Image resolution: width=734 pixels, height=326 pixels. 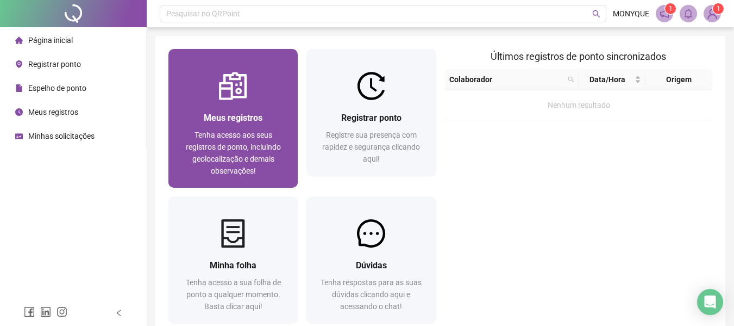 What do you see at coordinates (371, 147) in the screenshot?
I see `span: Registre sua presença com rapidez e segurança clicando aqui!` at bounding box center [371, 147].